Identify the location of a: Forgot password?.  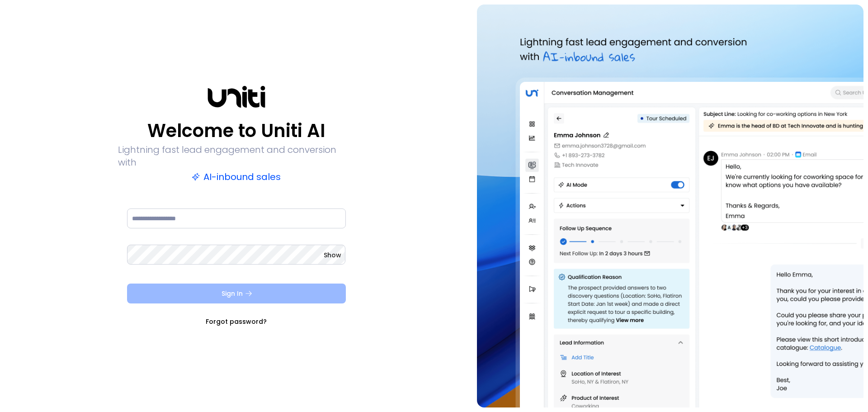
(236, 322).